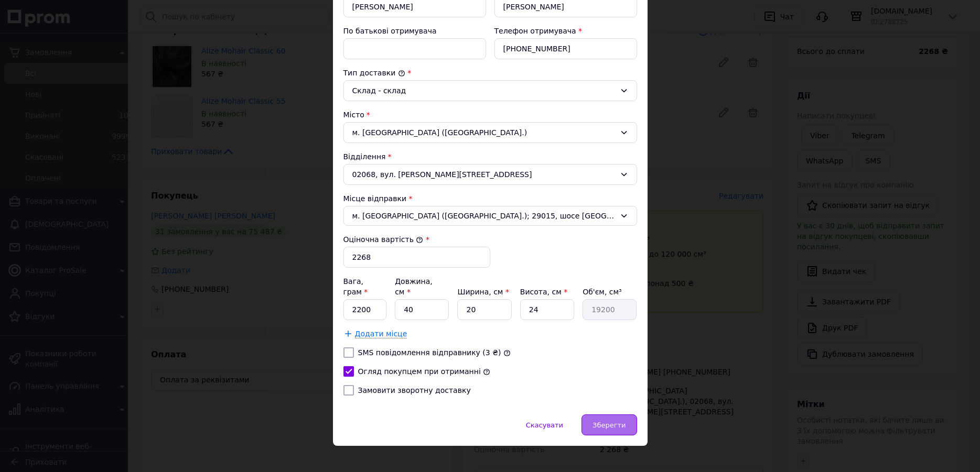 The image size is (980, 472). I want to click on label: Ширина, см, so click(483, 292).